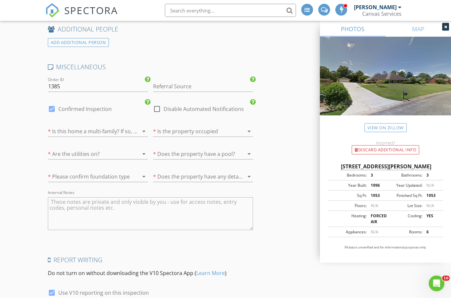  What do you see at coordinates (150, 273) in the screenshot?
I see `p: Do not turn on without downloading the V10 Spectora App ( )` at bounding box center [150, 273].